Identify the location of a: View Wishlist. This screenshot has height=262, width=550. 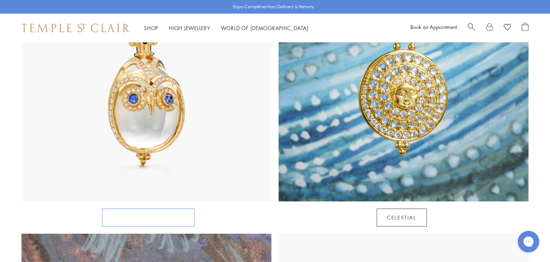
(508, 28).